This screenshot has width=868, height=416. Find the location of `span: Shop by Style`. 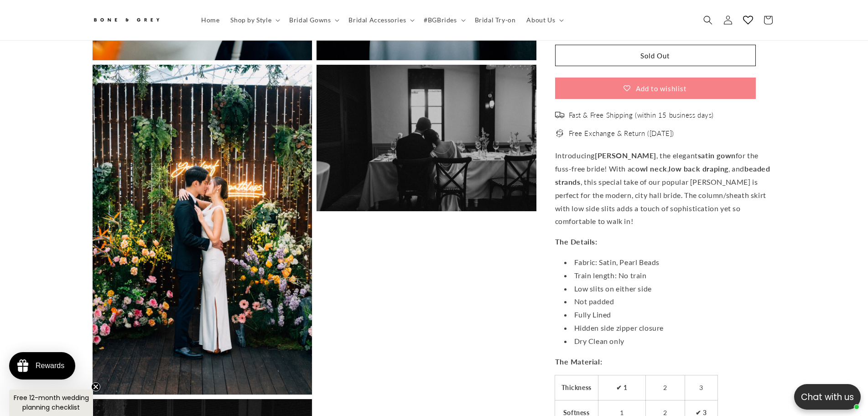

span: Shop by Style is located at coordinates (251, 20).